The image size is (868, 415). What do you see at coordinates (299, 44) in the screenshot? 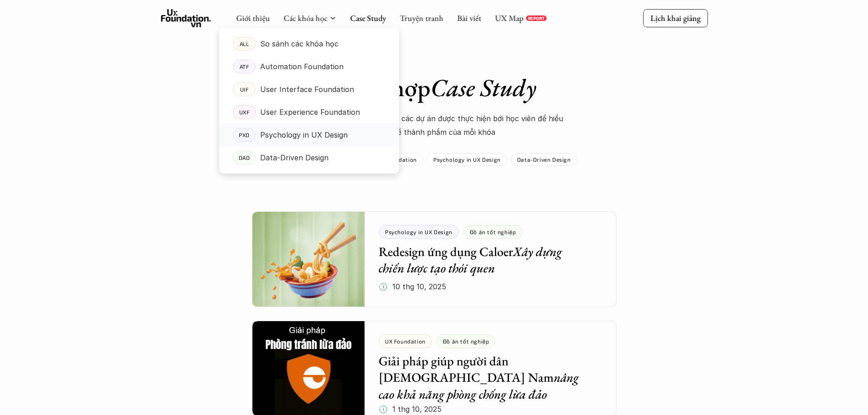
I see `p: So sánh các khóa học` at bounding box center [299, 44].